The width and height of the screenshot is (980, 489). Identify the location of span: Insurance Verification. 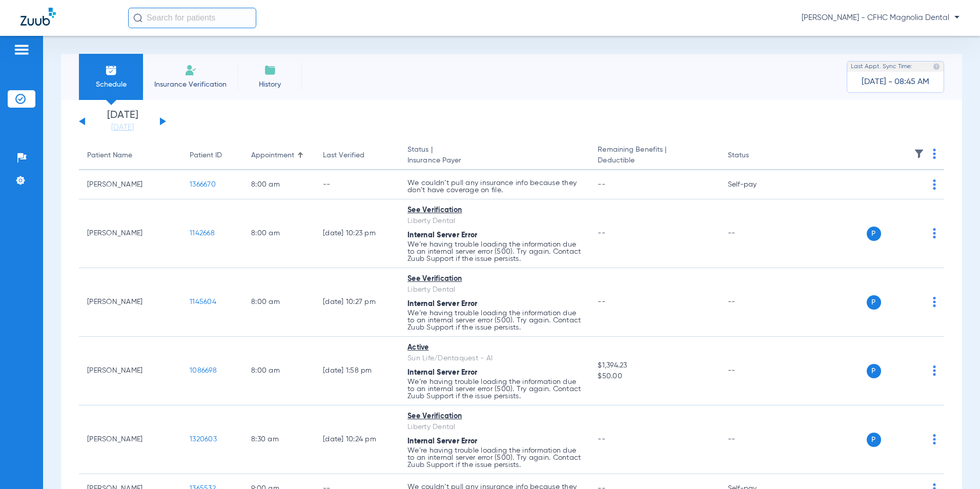
(190, 85).